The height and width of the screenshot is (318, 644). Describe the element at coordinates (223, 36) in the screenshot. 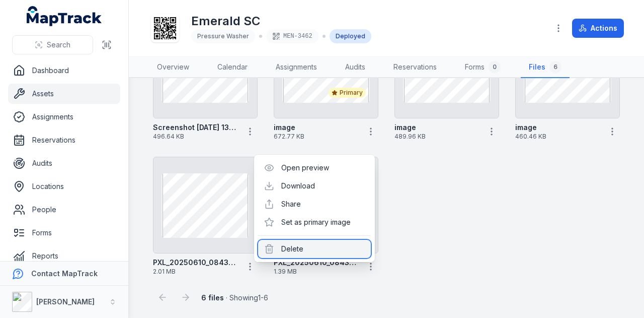

I see `span: Pressure Washer` at that location.